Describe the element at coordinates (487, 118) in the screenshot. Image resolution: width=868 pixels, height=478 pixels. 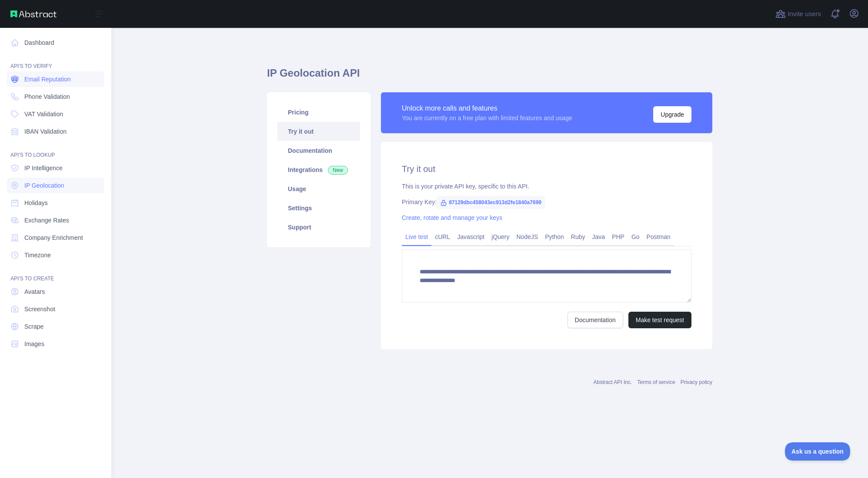
I see `div: You are currently on a free plan with limited features and usage` at that location.